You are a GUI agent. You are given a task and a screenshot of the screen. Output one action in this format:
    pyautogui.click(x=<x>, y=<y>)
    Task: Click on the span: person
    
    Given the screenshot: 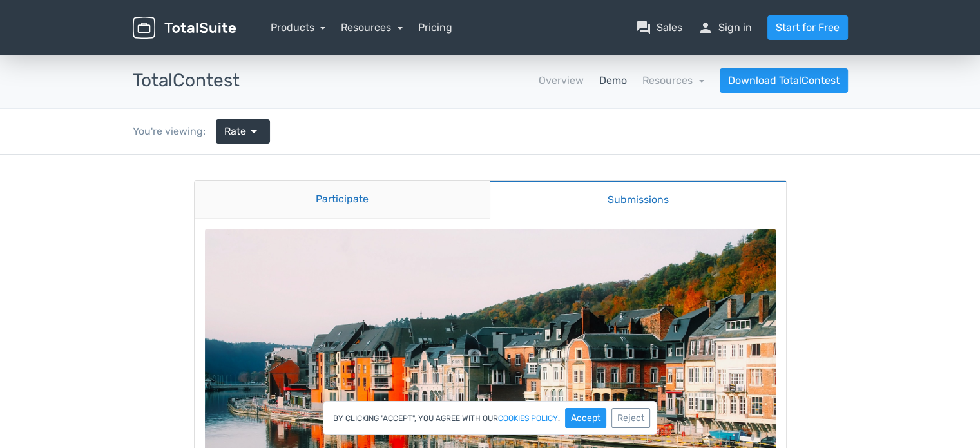 What is the action you would take?
    pyautogui.click(x=706, y=27)
    